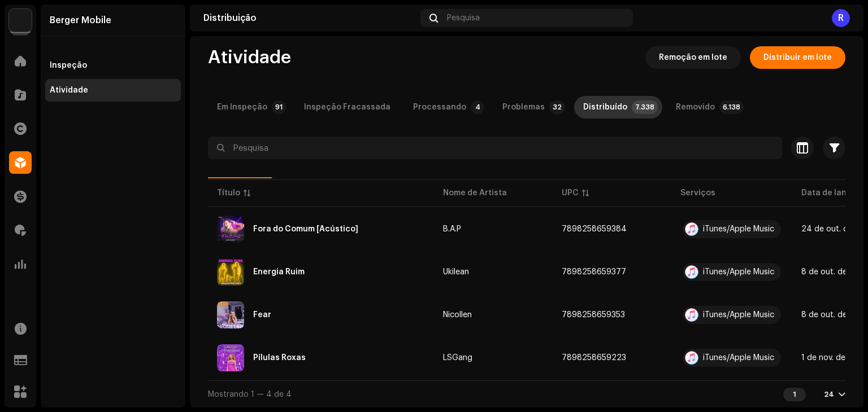 This screenshot has height=412, width=868. Describe the element at coordinates (798, 58) in the screenshot. I see `span: Distribuir em lote` at that location.